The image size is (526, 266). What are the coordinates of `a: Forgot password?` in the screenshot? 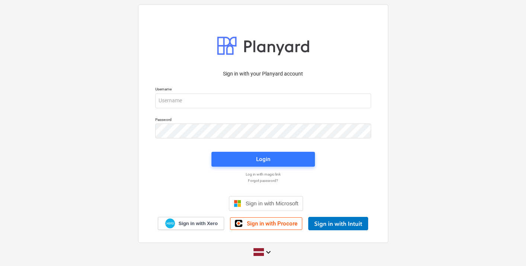 It's located at (263, 181).